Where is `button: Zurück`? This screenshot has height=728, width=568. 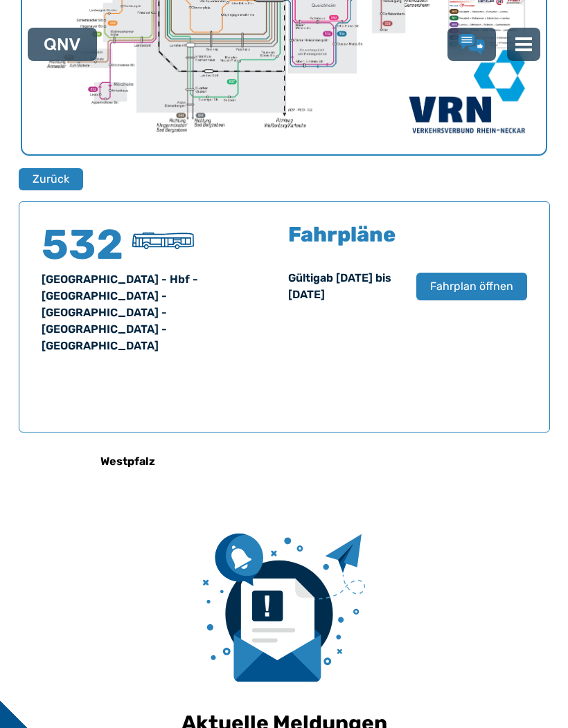
button: Zurück is located at coordinates (51, 179).